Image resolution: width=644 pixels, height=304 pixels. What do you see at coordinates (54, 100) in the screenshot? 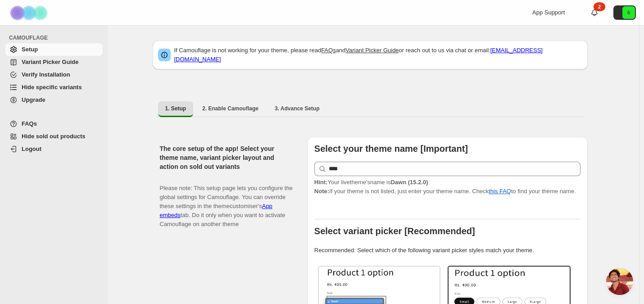
I see `a: Upgrade` at bounding box center [54, 100].